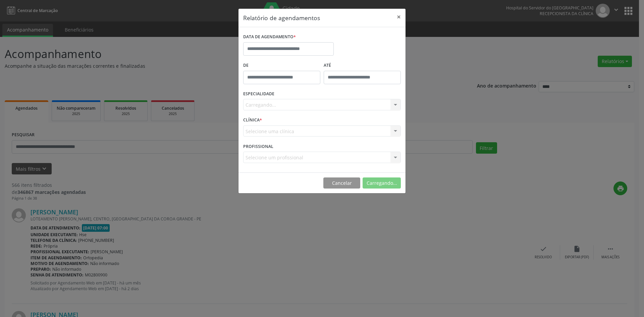  I want to click on button: Carregando..., so click(382, 183).